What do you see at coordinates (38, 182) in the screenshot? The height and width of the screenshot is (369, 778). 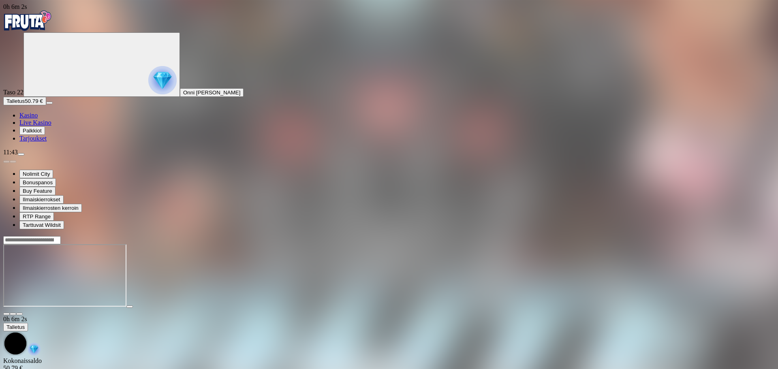 I see `button: Bonuspanos` at bounding box center [38, 182].